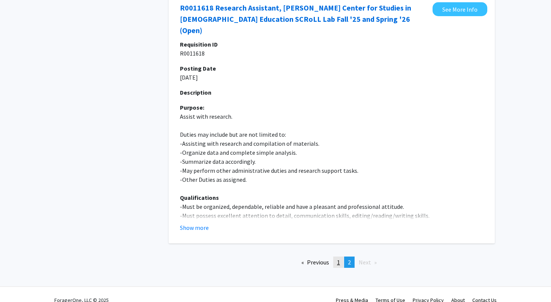 This screenshot has width=551, height=302. Describe the element at coordinates (196, 92) in the screenshot. I see `b: Description` at that location.